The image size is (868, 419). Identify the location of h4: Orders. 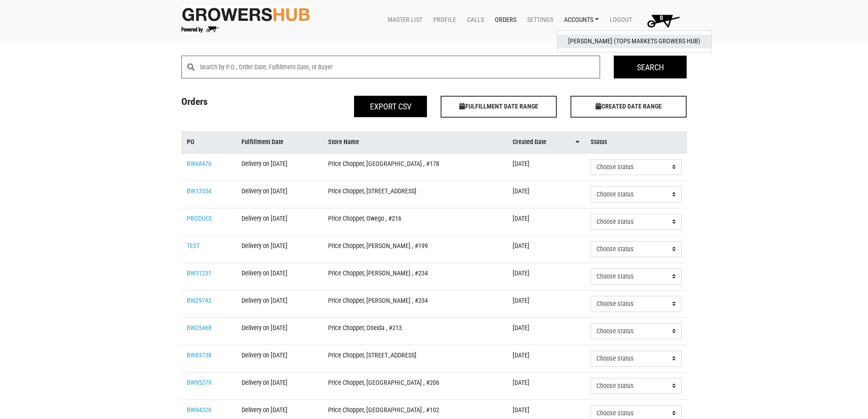
(239, 105).